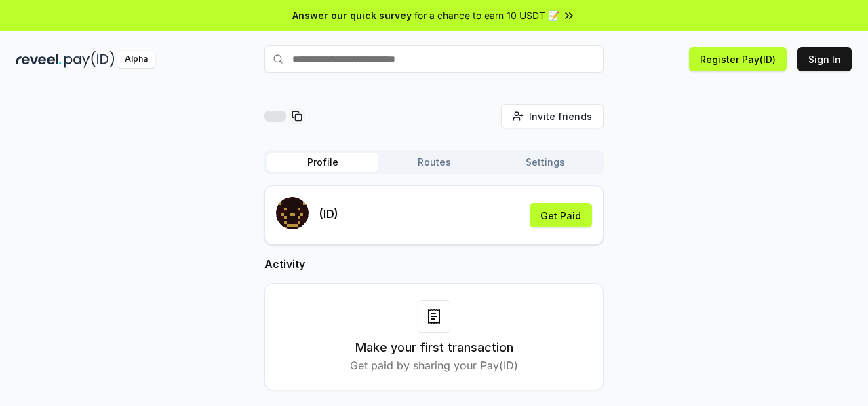 The height and width of the screenshot is (406, 868). Describe the element at coordinates (434, 347) in the screenshot. I see `h3: Make your first transaction` at that location.